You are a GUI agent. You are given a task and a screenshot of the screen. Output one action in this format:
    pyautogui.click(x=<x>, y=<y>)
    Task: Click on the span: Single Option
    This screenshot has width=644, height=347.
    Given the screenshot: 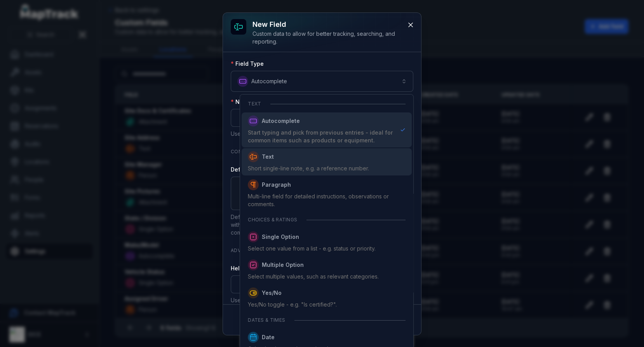 What is the action you would take?
    pyautogui.click(x=280, y=237)
    